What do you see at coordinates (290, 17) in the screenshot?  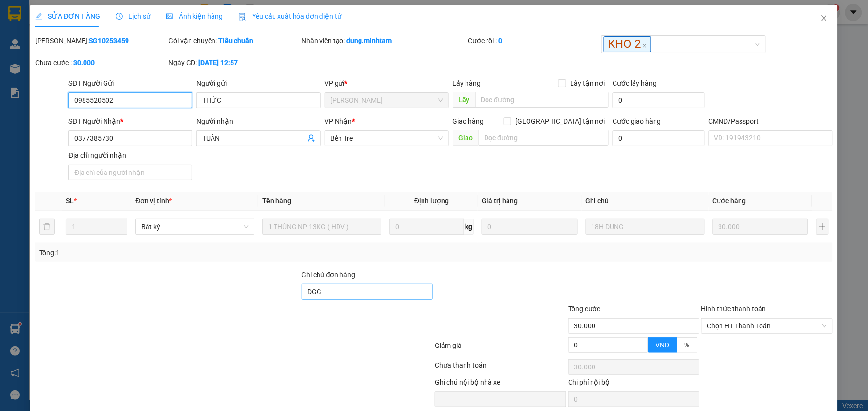 I see `span: Yêu cầu xuất hóa đơn điện tử` at bounding box center [290, 17].